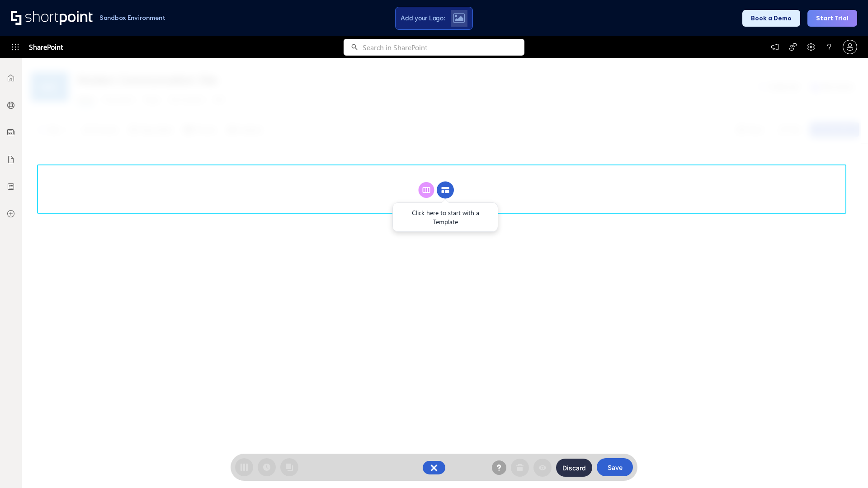 The image size is (868, 488). What do you see at coordinates (846, 466) in the screenshot?
I see `div: Chat Widget` at bounding box center [846, 466].